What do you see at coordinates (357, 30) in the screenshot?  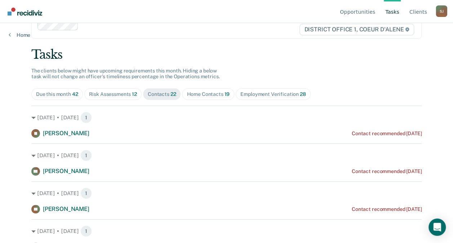 I see `span: DISTRICT OFFICE 1, COEUR D'ALENE` at bounding box center [357, 30].